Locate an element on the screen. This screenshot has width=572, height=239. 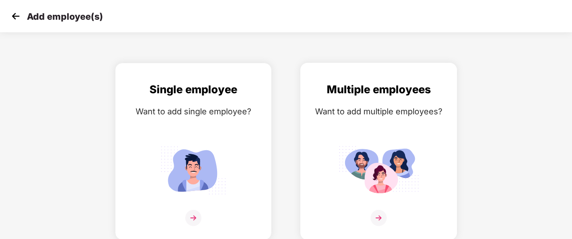
div: Single employee is located at coordinates (193, 90).